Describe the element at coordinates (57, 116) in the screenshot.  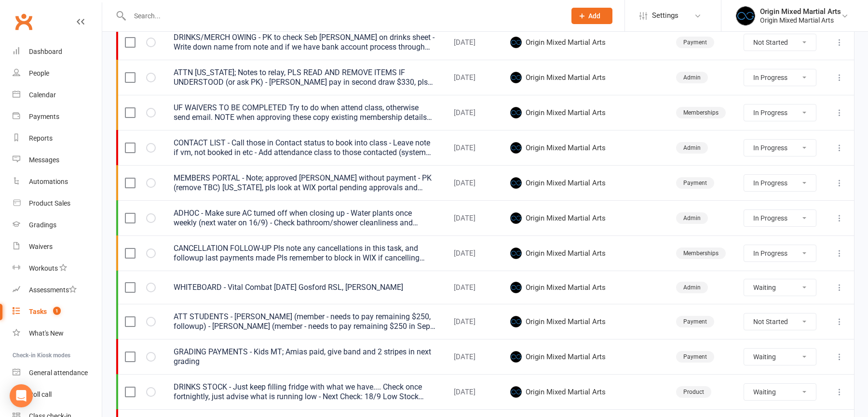
I see `a: Payments` at that location.